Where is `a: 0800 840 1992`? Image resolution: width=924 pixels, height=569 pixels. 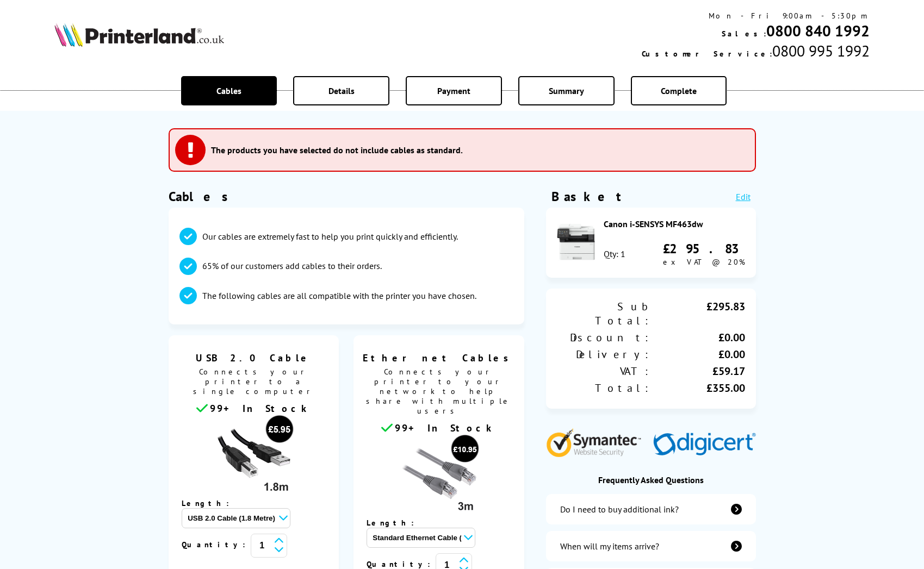 a: 0800 840 1992 is located at coordinates (818, 31).